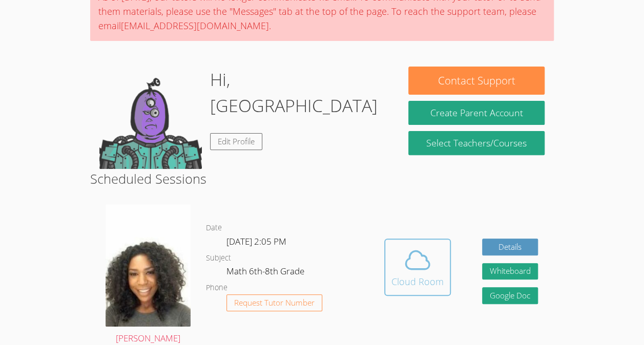 The image size is (644, 345). What do you see at coordinates (510, 295) in the screenshot?
I see `a: Google Doc` at bounding box center [510, 295].